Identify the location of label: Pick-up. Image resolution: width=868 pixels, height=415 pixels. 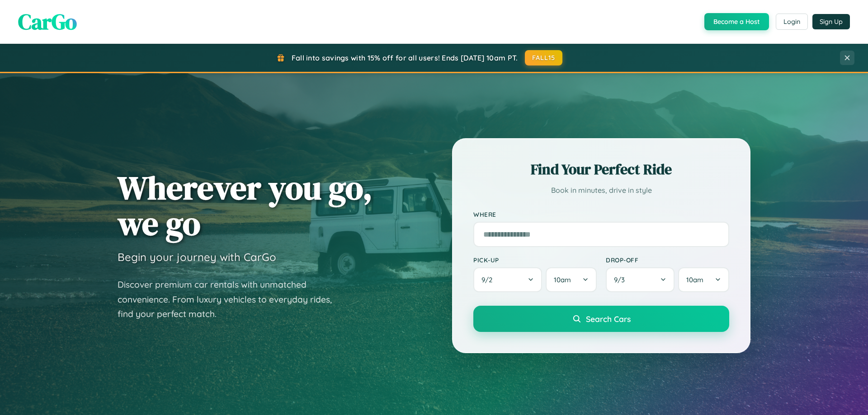
(534, 260).